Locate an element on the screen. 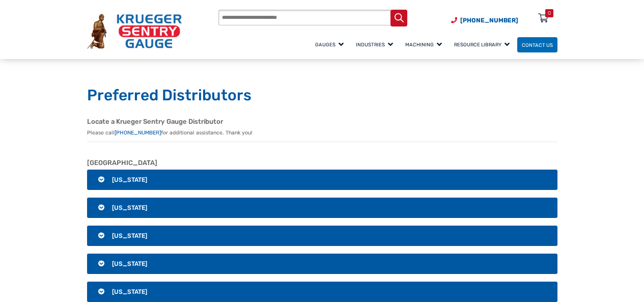 This screenshot has height=302, width=644. span: Resource Library is located at coordinates (482, 45).